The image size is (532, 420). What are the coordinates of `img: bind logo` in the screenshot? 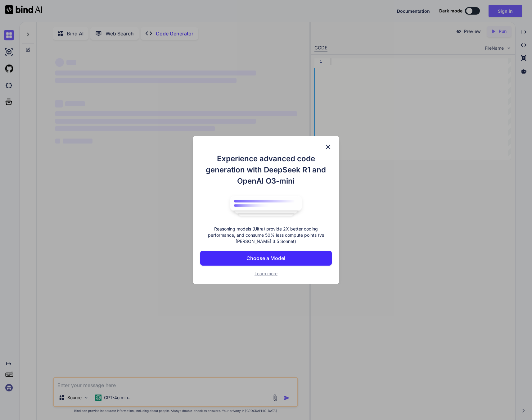 It's located at (266, 206).